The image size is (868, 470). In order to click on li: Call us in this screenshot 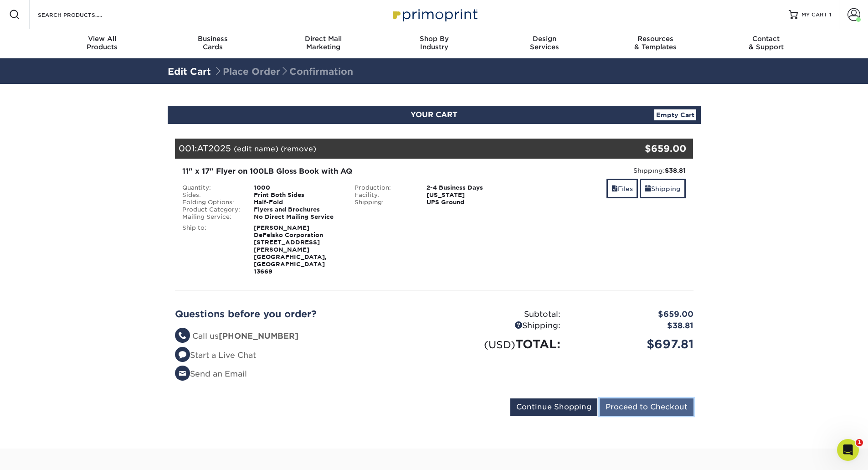, I will do `click(301, 336)`.